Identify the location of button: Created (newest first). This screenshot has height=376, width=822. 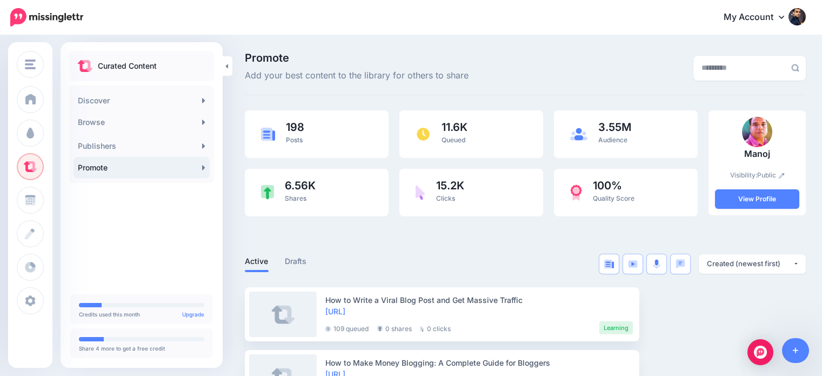
(752, 264).